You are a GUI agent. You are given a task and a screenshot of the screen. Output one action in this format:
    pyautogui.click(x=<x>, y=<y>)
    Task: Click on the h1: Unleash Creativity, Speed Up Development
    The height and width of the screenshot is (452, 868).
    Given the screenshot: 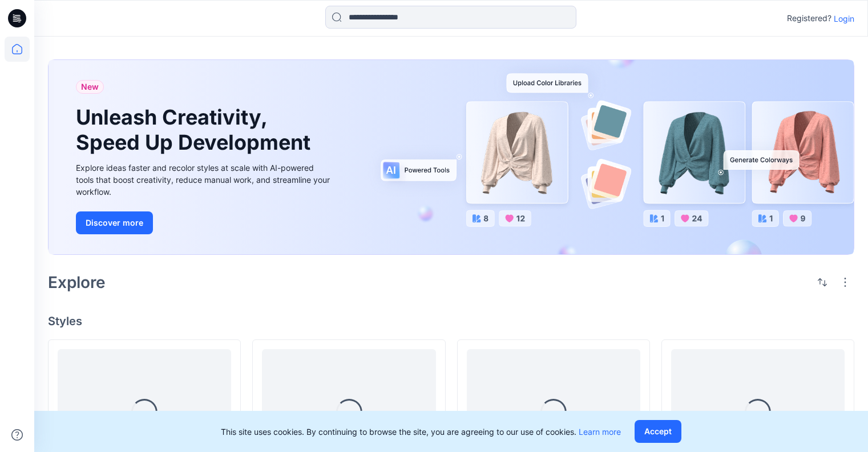 What is the action you would take?
    pyautogui.click(x=196, y=129)
    